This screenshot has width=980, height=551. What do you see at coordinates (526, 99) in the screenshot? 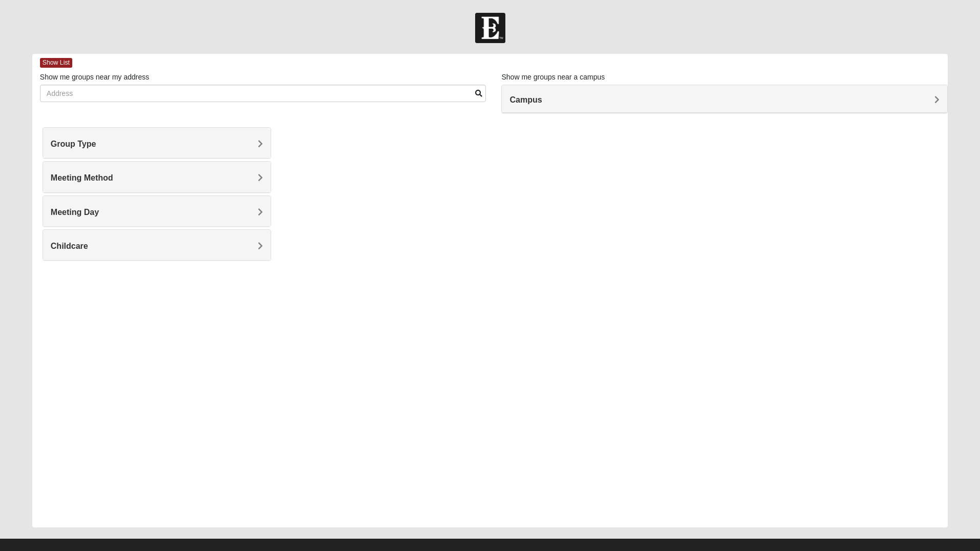
I see `span: Campus` at bounding box center [526, 99].